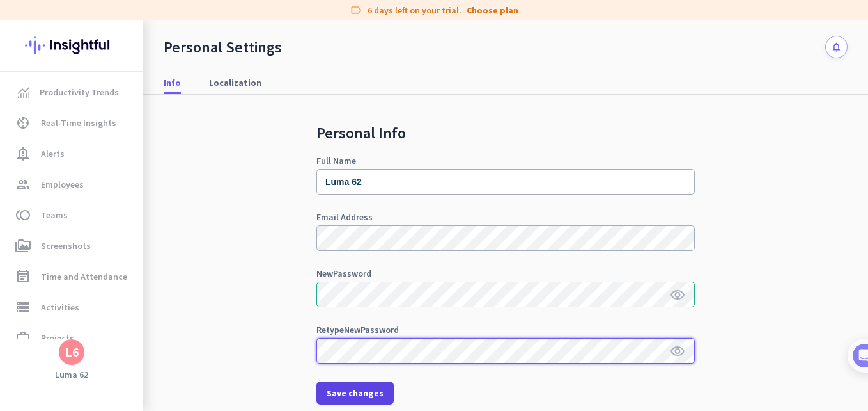 The height and width of the screenshot is (411, 868). I want to click on i: event_note, so click(23, 276).